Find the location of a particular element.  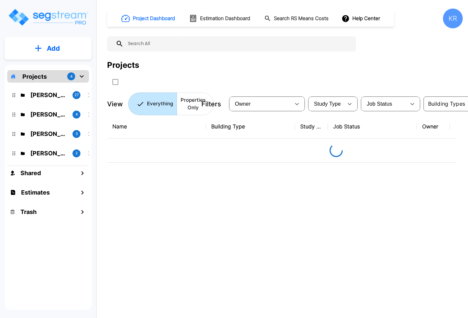

button: SelectAll is located at coordinates (115, 82).